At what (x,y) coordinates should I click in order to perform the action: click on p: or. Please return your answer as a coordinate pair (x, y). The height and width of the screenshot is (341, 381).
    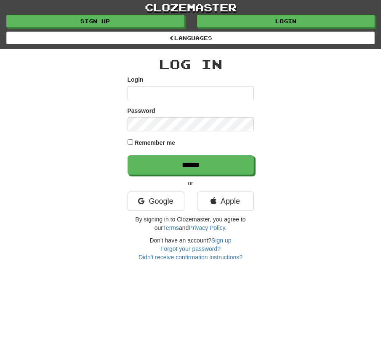
    Looking at the image, I should click on (191, 183).